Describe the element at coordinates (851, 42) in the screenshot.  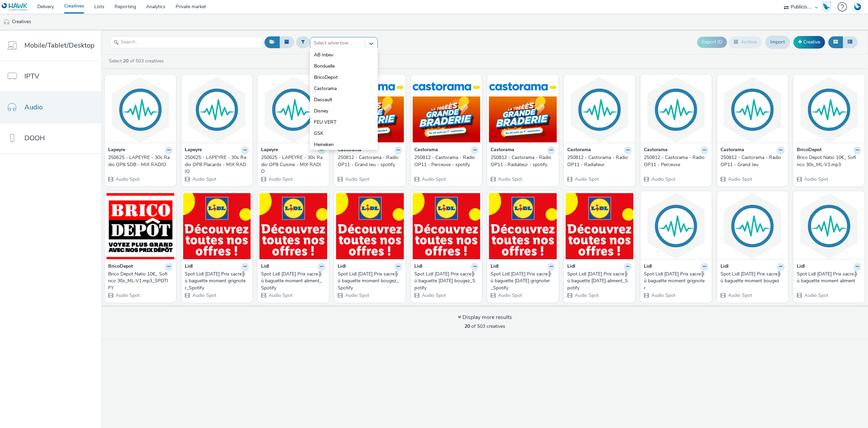
I see `button: Table` at that location.